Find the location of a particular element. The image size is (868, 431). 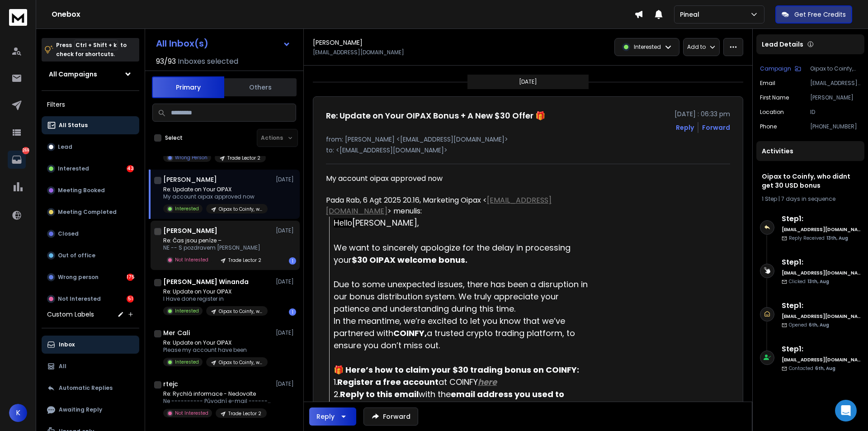

button: Lead is located at coordinates (91, 147).